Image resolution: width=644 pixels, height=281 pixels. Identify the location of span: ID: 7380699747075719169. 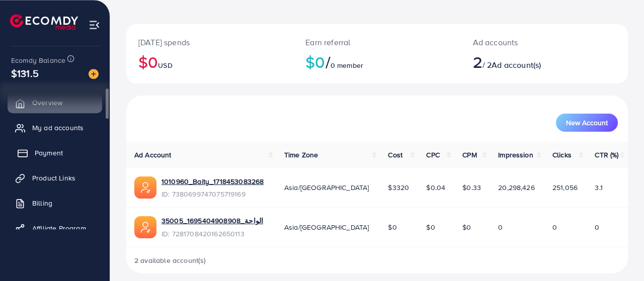
(213, 194).